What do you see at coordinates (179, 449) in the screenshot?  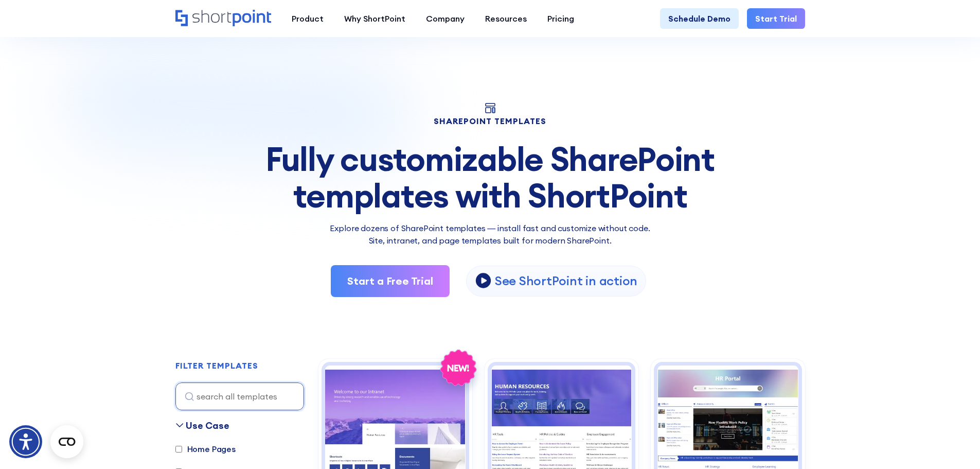 I see `input: Home Pages` at bounding box center [179, 449].